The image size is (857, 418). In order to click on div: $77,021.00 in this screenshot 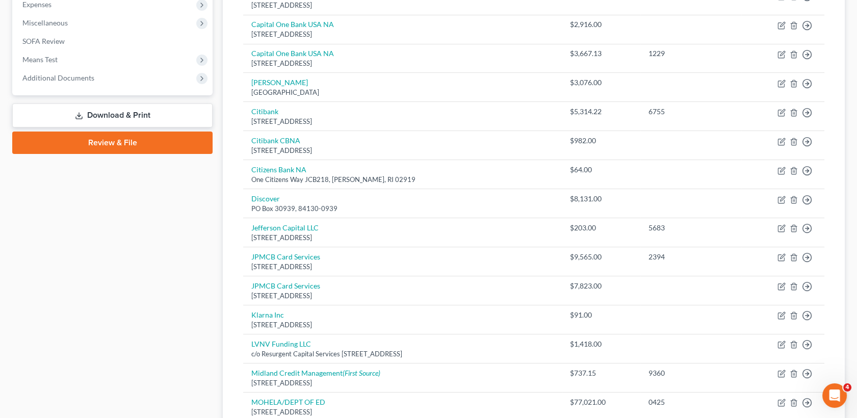, I will do `click(601, 402)`.